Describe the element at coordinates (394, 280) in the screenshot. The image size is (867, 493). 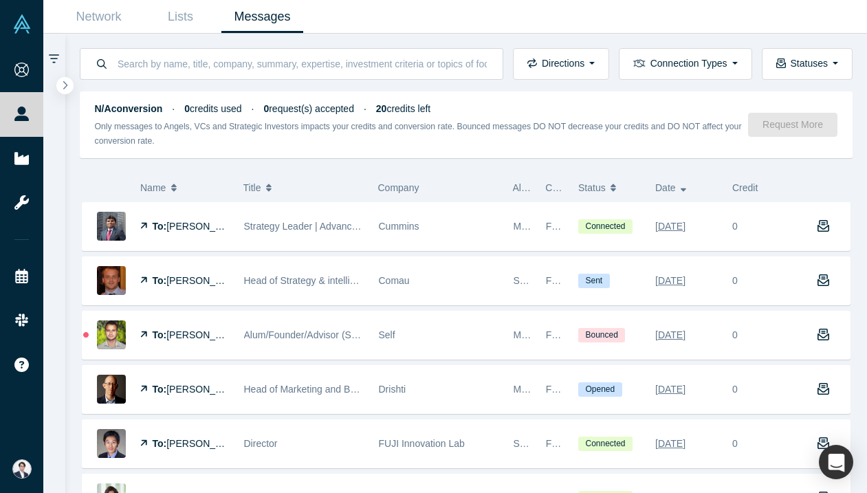
I see `span: Comau` at that location.